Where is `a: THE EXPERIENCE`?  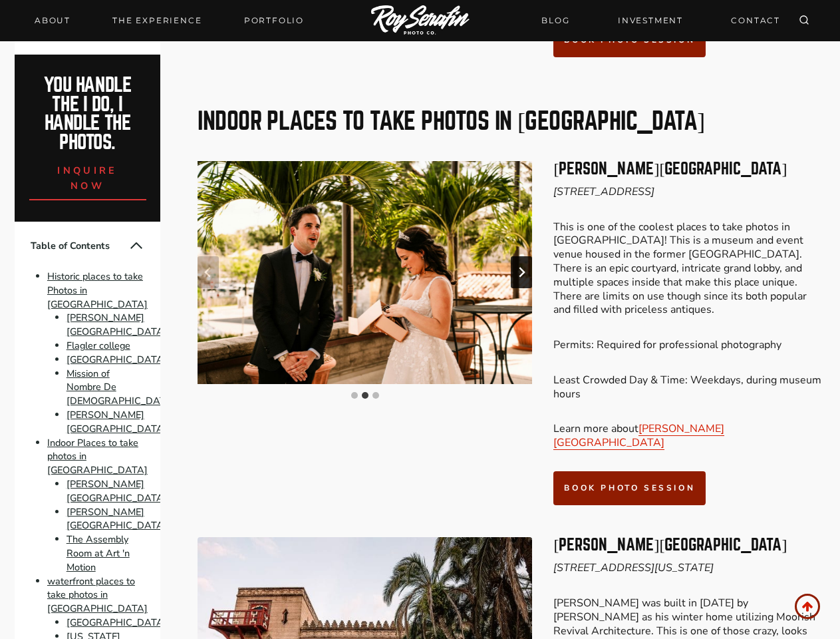
a: THE EXPERIENCE is located at coordinates (157, 21).